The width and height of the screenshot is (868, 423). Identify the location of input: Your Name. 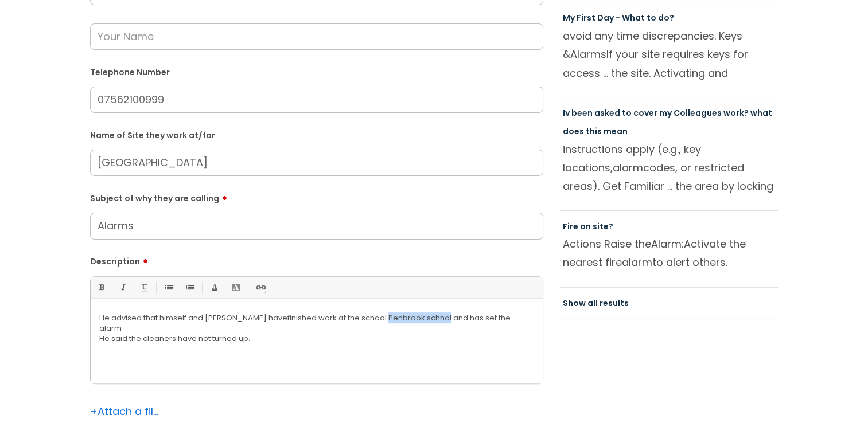
(317, 37).